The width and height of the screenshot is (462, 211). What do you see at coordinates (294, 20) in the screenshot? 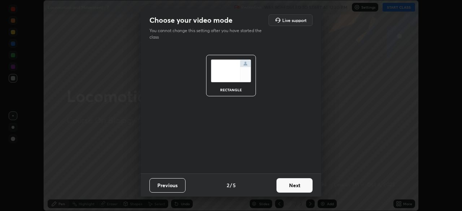
I see `h5: Live support` at bounding box center [294, 20].